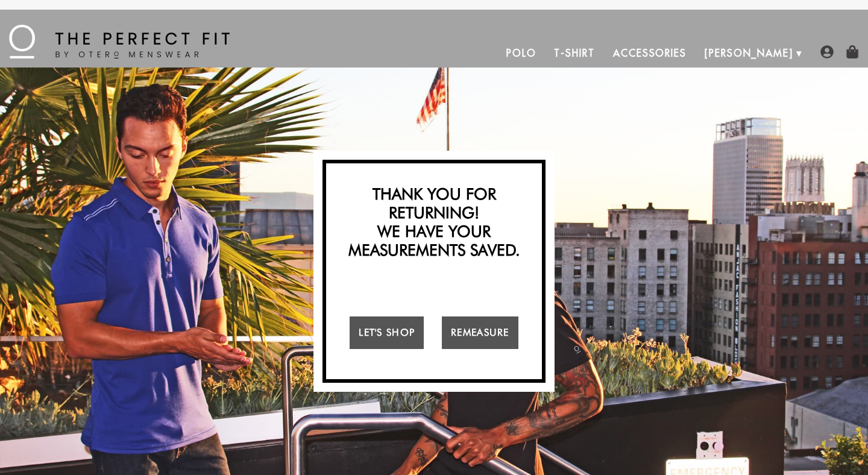  Describe the element at coordinates (574, 53) in the screenshot. I see `a: T-Shirt` at that location.